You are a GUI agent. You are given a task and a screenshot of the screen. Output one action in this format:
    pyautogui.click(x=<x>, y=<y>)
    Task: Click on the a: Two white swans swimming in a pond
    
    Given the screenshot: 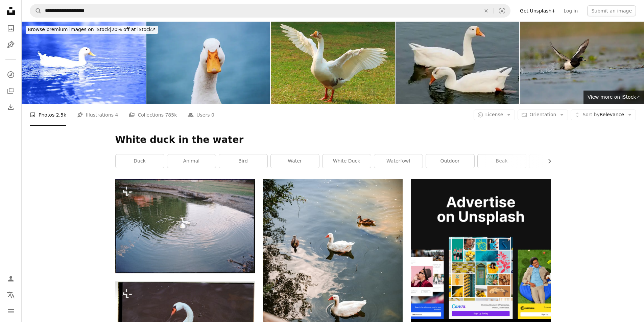 What is the action you would take?
    pyautogui.click(x=185, y=226)
    